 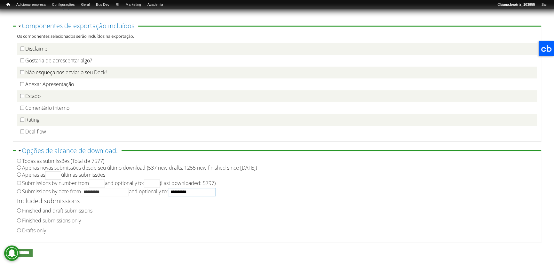 What do you see at coordinates (544, 5) in the screenshot?
I see `a: Sair` at bounding box center [544, 5].